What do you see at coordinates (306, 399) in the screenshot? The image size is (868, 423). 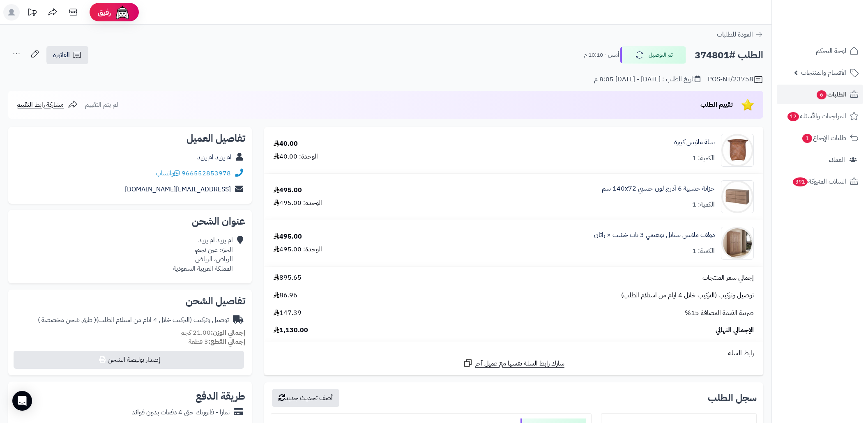 I see `button: أضف تحديث جديد` at bounding box center [306, 399].